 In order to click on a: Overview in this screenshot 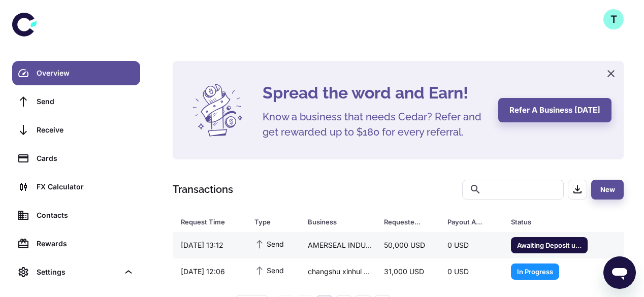, I will do `click(76, 73)`.